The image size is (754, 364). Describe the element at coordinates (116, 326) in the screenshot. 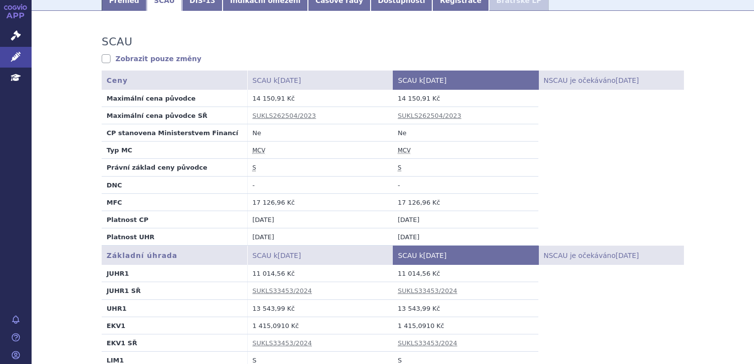

I see `strong: EKV1` at that location.